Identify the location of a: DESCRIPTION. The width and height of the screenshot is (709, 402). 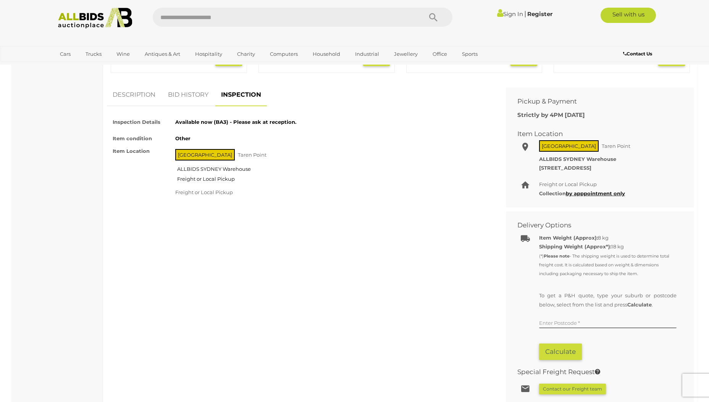
(134, 95).